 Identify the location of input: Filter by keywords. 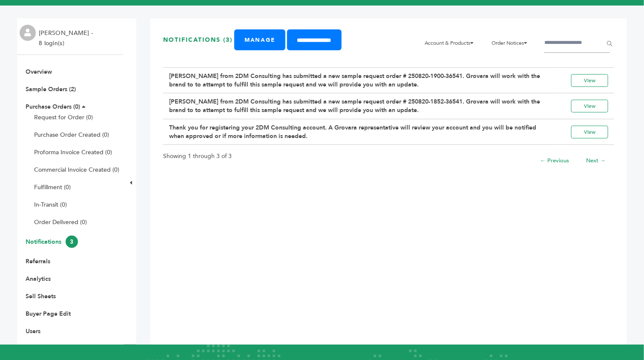
(578, 43).